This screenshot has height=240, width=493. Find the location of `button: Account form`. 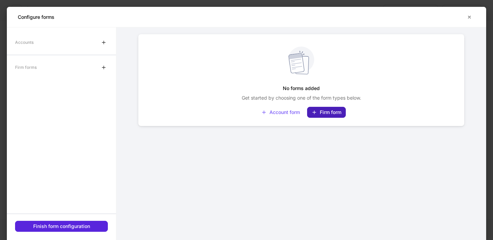

button: Account form is located at coordinates (280, 112).